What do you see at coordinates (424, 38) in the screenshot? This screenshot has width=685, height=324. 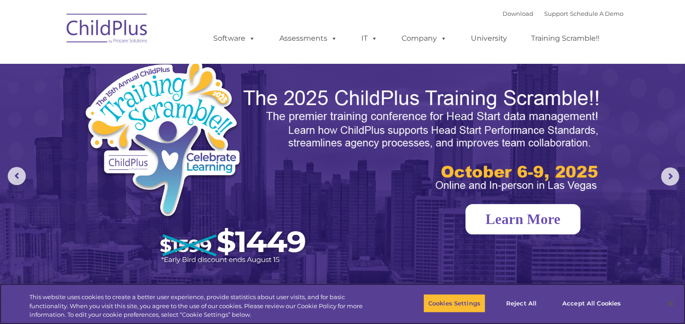 I see `a: Company` at bounding box center [424, 38].